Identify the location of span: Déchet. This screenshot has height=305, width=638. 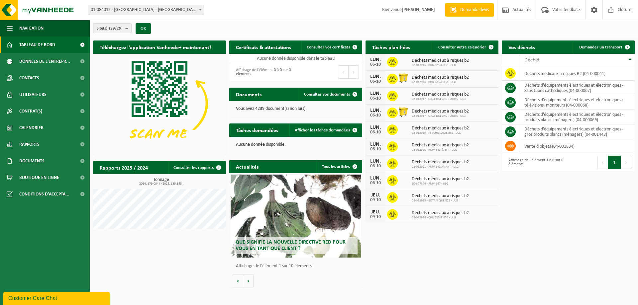
(532, 60).